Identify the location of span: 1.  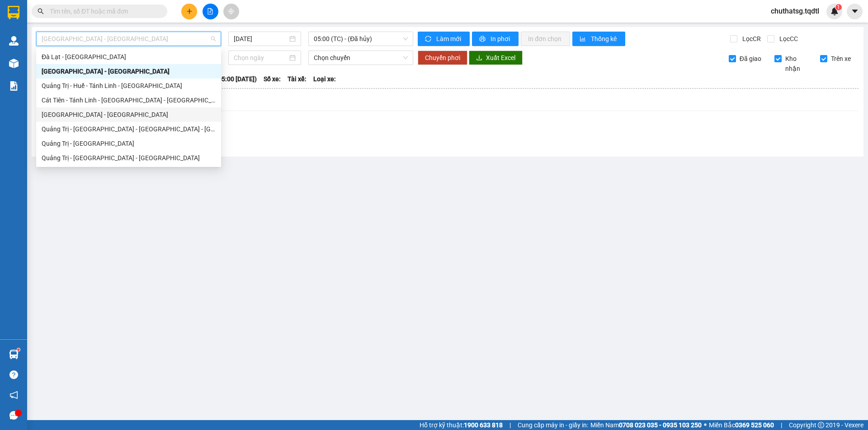
(838, 7).